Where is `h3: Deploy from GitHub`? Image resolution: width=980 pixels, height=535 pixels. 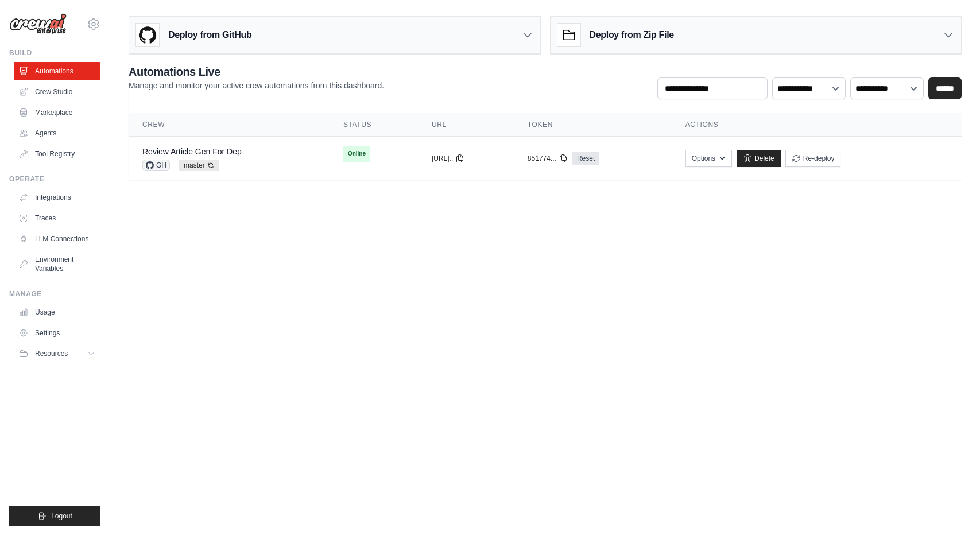 h3: Deploy from GitHub is located at coordinates (210, 35).